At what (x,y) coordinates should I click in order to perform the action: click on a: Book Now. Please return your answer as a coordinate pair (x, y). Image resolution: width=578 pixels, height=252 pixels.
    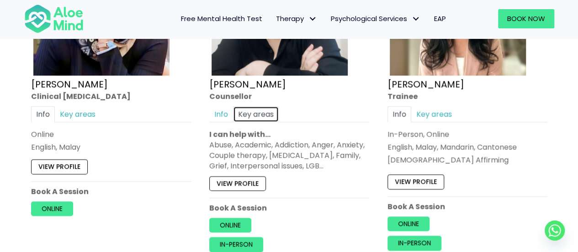
    Looking at the image, I should click on (526, 19).